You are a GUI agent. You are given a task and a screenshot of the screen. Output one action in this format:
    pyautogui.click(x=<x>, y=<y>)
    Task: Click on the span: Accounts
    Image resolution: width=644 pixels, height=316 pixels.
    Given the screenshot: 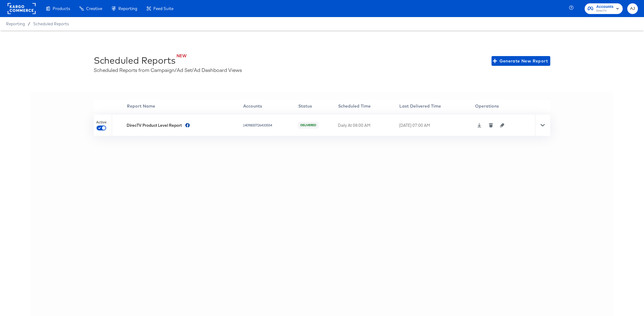 What is the action you would take?
    pyautogui.click(x=605, y=7)
    